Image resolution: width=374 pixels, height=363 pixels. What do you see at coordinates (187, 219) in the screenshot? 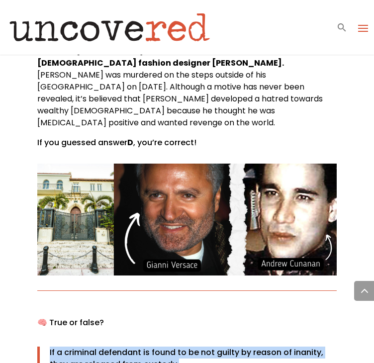
I see `img: GianniVersaceTrivia` at bounding box center [187, 219].